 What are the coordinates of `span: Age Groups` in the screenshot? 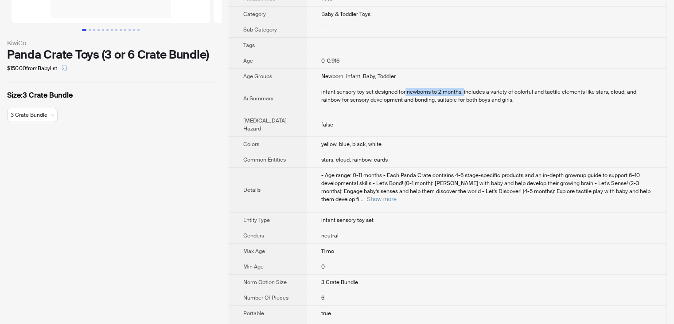 It's located at (258, 76).